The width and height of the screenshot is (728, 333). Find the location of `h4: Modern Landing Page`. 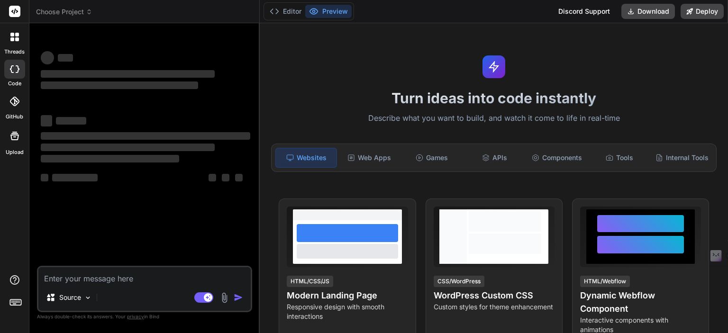

h4: Modern Landing Page is located at coordinates (347, 296).